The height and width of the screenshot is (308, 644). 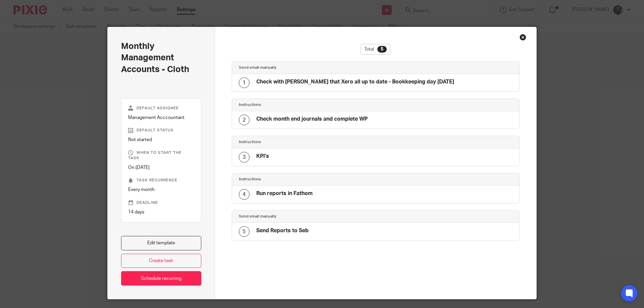 I want to click on p: Not started, so click(x=161, y=140).